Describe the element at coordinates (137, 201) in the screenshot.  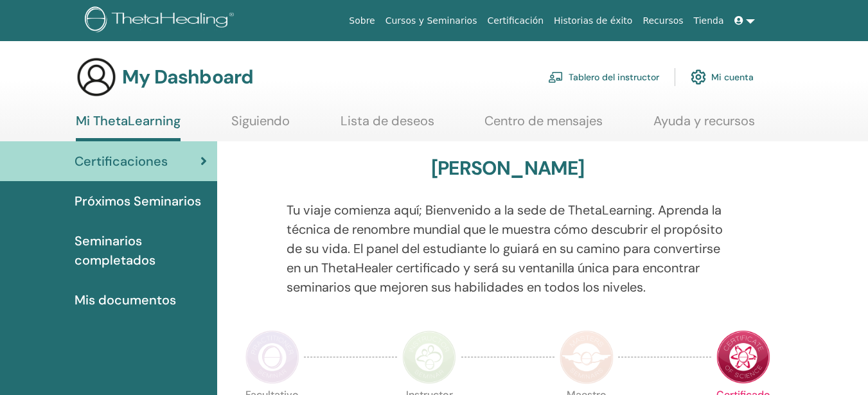
I see `span: Próximos Seminarios` at that location.